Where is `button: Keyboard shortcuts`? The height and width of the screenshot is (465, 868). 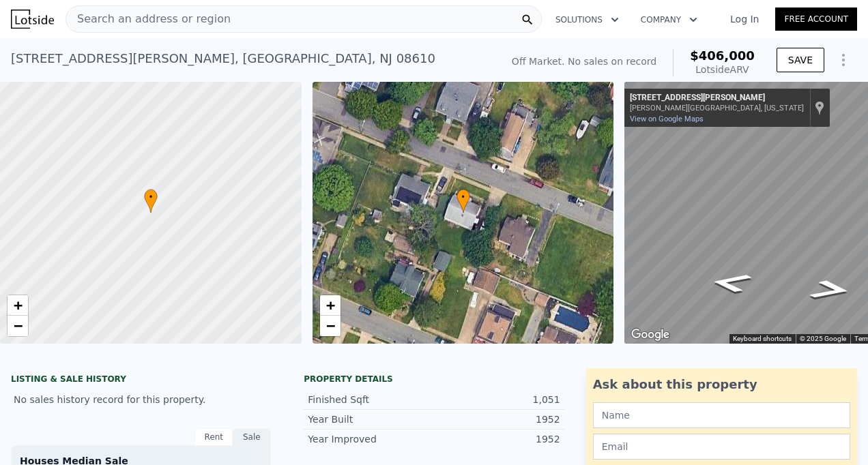 button: Keyboard shortcuts is located at coordinates (762, 339).